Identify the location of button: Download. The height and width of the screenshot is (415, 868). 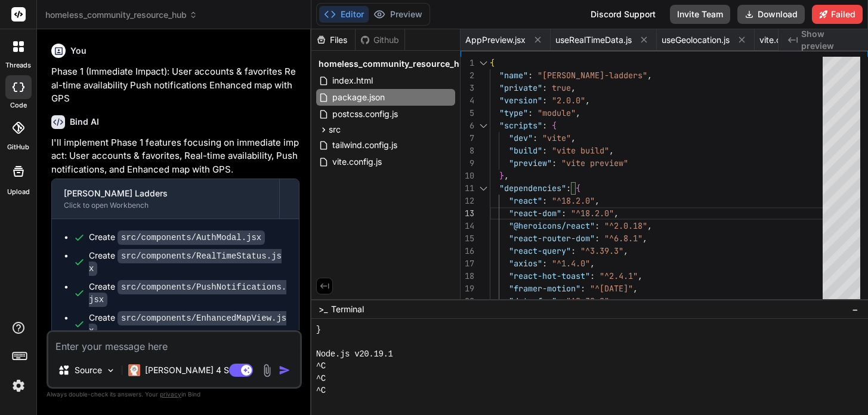
(771, 14).